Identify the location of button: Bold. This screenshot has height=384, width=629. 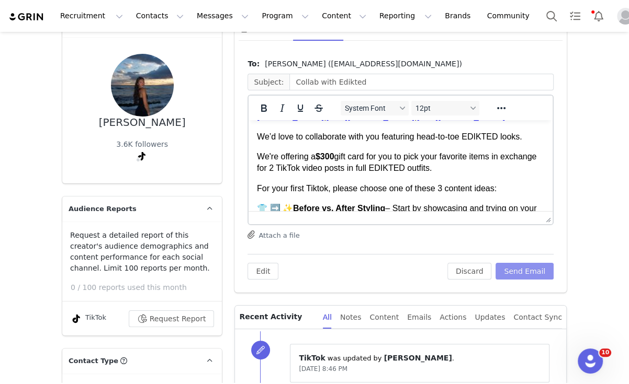
(264, 108).